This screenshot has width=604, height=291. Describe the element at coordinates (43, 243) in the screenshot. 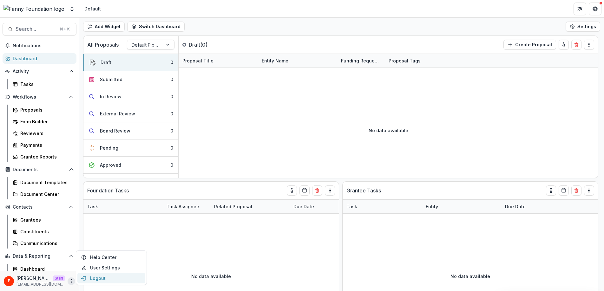

I see `a: Communications` at that location.